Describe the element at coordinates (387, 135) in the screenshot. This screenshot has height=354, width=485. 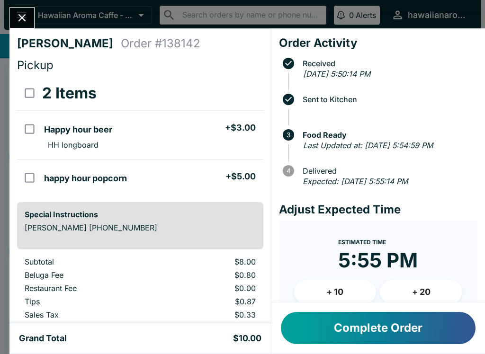
I see `span: Food Ready` at that location.